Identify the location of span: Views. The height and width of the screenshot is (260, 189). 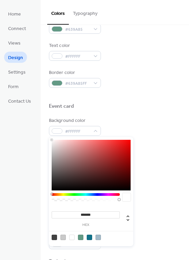
(14, 43).